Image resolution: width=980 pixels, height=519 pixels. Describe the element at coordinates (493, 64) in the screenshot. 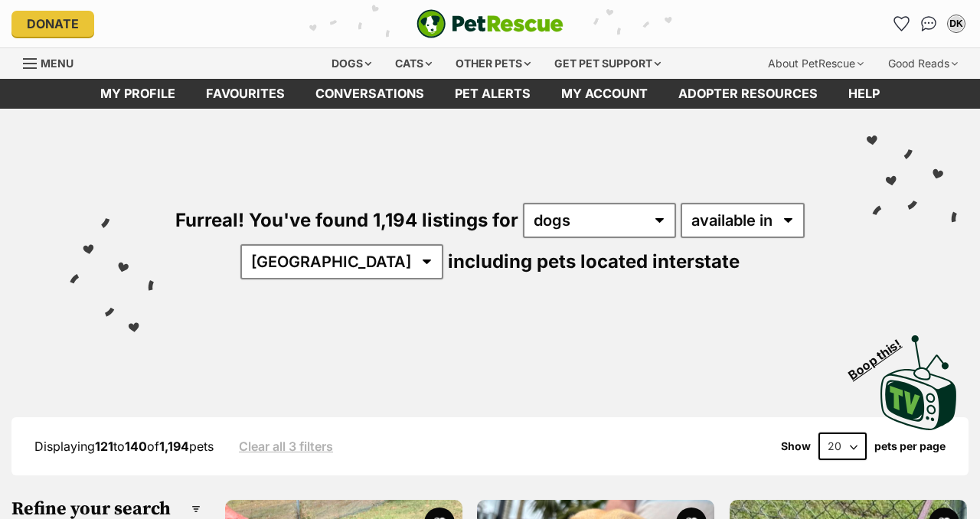

I see `div: Other pets` at that location.